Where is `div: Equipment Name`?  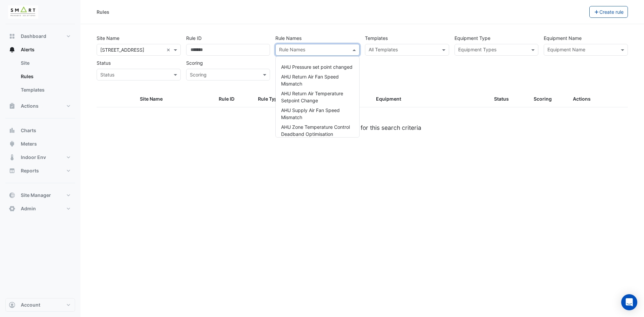 div: Equipment Name is located at coordinates (566, 50).